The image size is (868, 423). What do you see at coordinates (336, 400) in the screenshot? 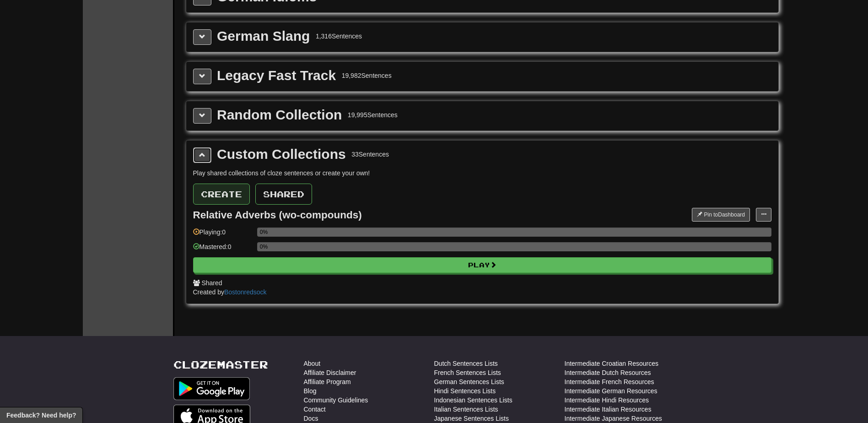
I see `a: Community Guidelines` at bounding box center [336, 400].